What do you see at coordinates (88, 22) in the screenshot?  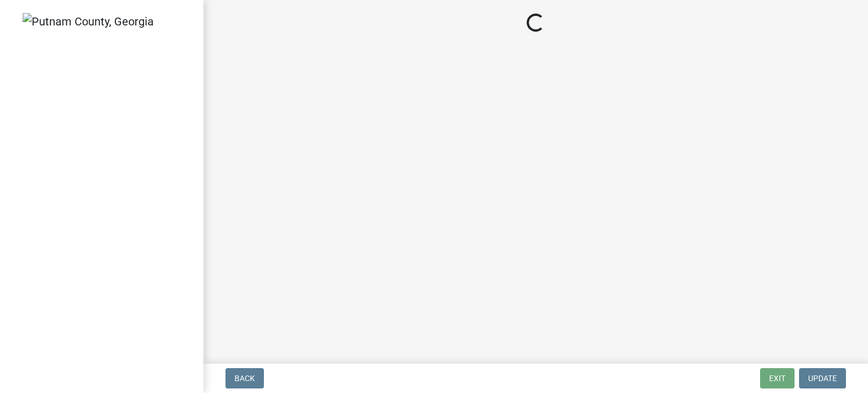 I see `img: Putnam County, Georgia` at bounding box center [88, 22].